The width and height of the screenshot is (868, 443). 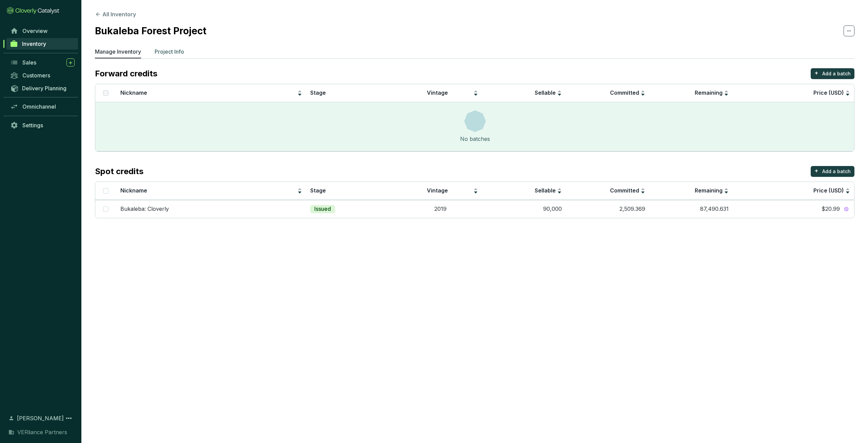 What do you see at coordinates (32, 125) in the screenshot?
I see `span: Settings` at bounding box center [32, 125].